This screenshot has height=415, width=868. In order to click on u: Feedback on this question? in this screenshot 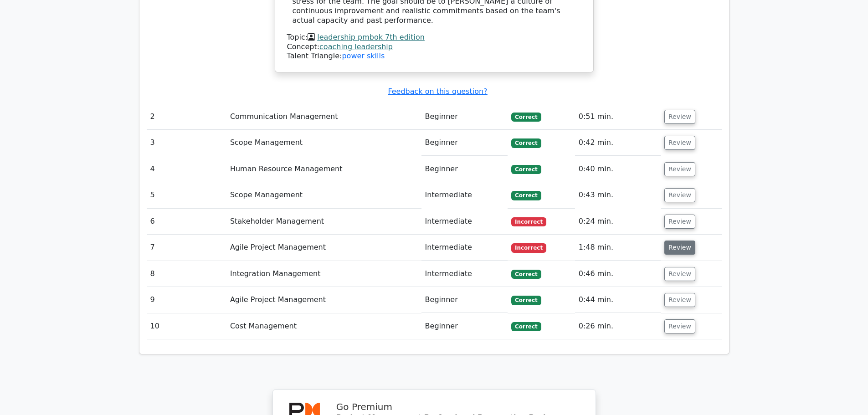, I will do `click(438, 91)`.